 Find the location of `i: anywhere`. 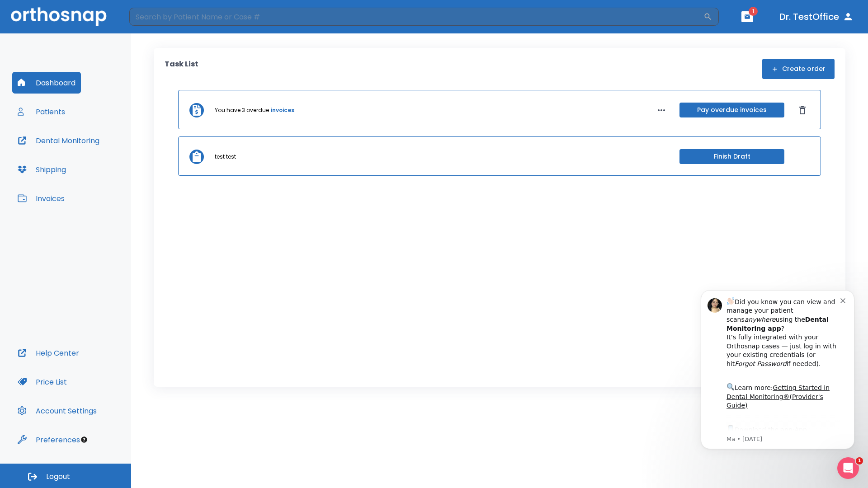

i: anywhere is located at coordinates (73, 41).